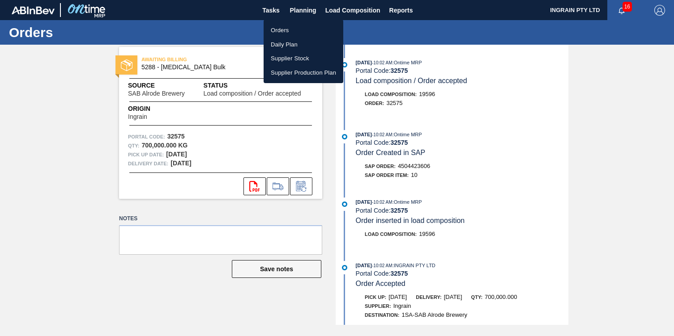  I want to click on li: Supplier Stock, so click(303, 59).